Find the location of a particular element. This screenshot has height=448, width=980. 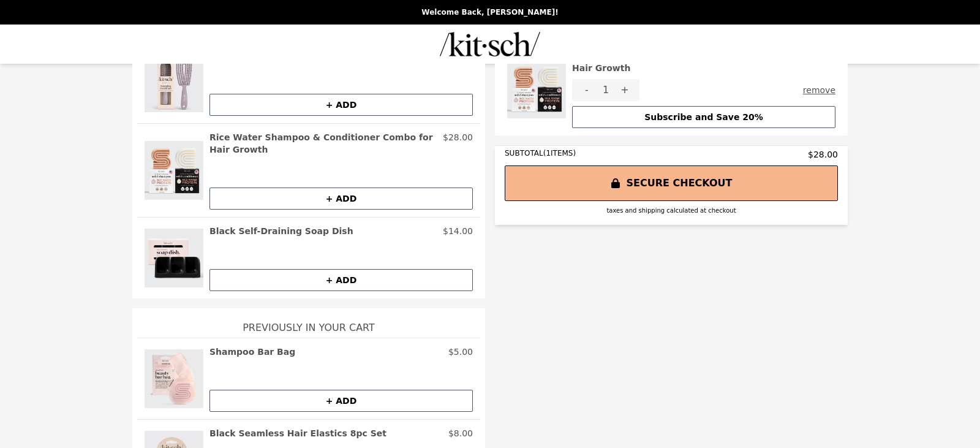

button: SECURE CHECKOUT is located at coordinates (672, 183).